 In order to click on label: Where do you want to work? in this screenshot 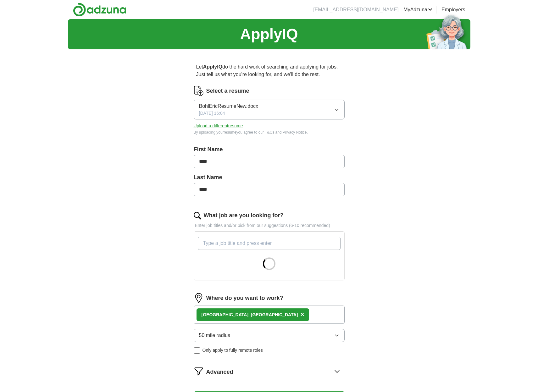, I will do `click(244, 298)`.